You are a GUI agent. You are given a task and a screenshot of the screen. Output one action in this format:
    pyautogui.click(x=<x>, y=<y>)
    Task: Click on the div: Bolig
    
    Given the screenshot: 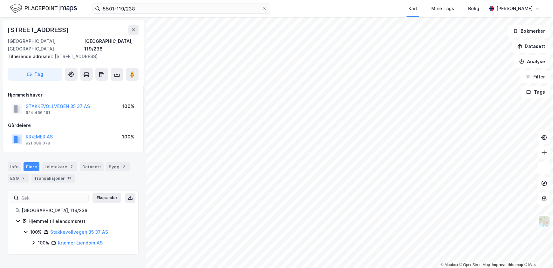 What is the action you would take?
    pyautogui.click(x=473, y=9)
    